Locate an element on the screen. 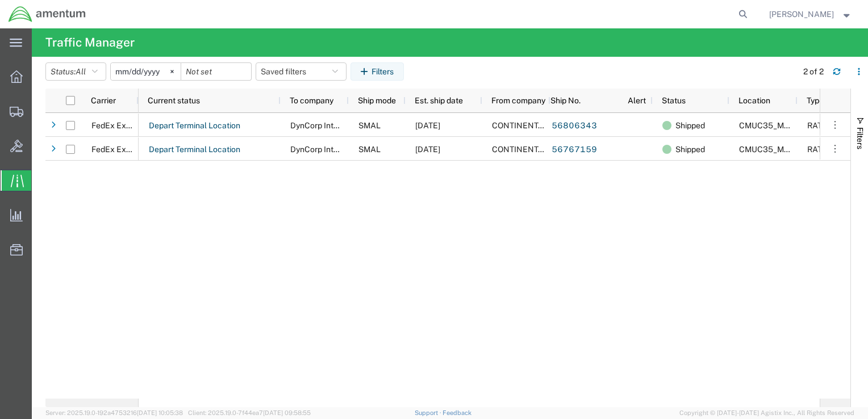  span: All is located at coordinates (81, 72).